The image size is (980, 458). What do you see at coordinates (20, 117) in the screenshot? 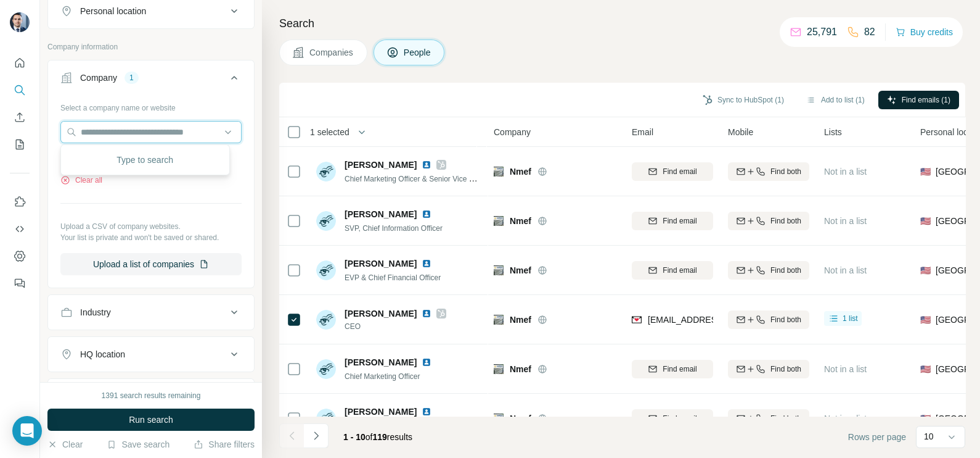
I see `button: Enrich CSV` at bounding box center [20, 117].